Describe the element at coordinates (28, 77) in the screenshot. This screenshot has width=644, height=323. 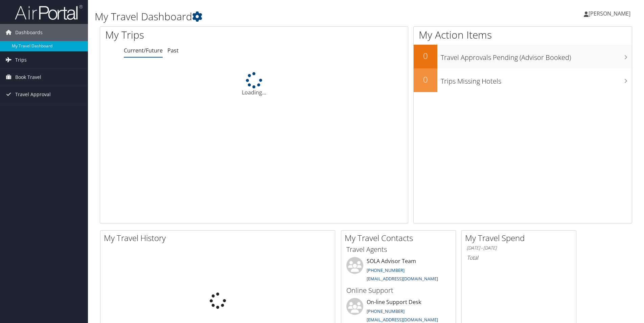
I see `span: Book Travel` at that location.